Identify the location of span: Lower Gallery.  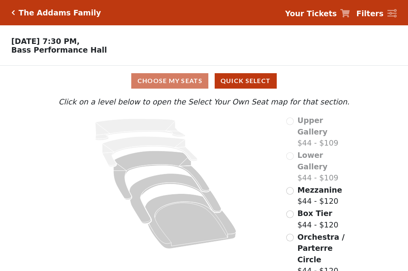
(312, 160).